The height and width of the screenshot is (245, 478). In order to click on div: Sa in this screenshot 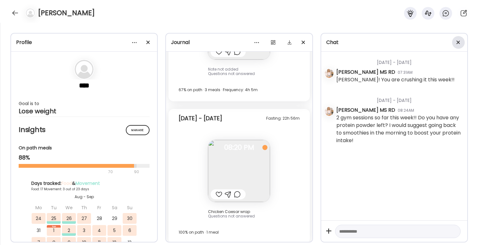, I will do `click(115, 208)`.